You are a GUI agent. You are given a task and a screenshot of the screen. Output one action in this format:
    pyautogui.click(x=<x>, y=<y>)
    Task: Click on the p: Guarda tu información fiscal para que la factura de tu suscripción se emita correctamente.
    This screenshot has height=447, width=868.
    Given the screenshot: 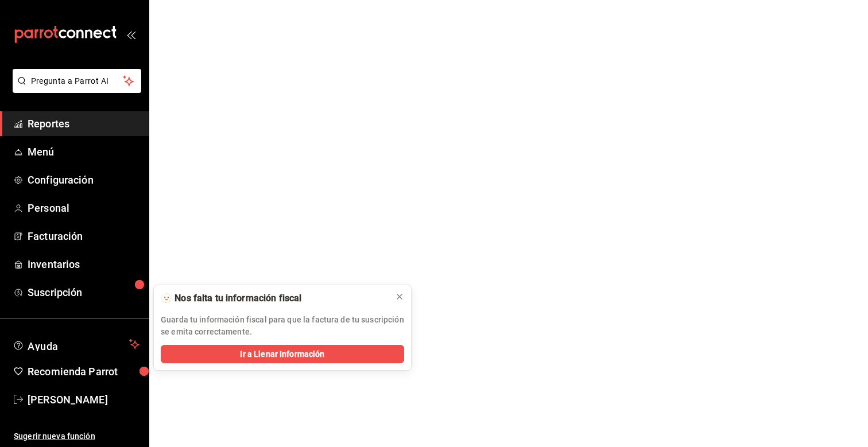 What is the action you would take?
    pyautogui.click(x=283, y=326)
    